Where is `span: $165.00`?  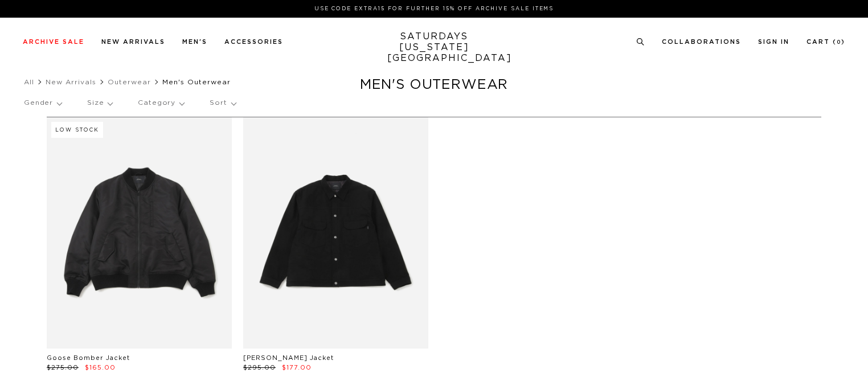 span: $165.00 is located at coordinates (100, 367).